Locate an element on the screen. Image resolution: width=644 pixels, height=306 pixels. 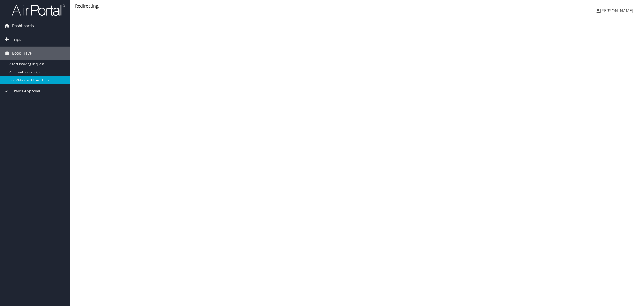
span: Dashboards is located at coordinates (23, 26).